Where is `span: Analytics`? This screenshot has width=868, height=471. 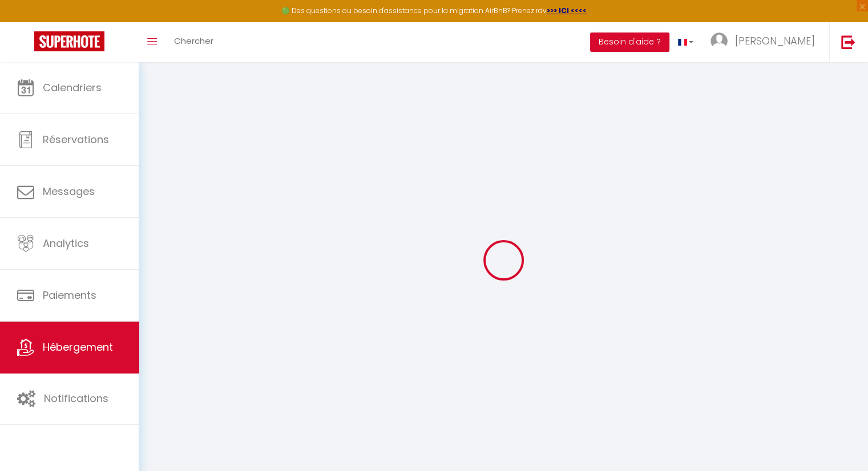 span: Analytics is located at coordinates (66, 243).